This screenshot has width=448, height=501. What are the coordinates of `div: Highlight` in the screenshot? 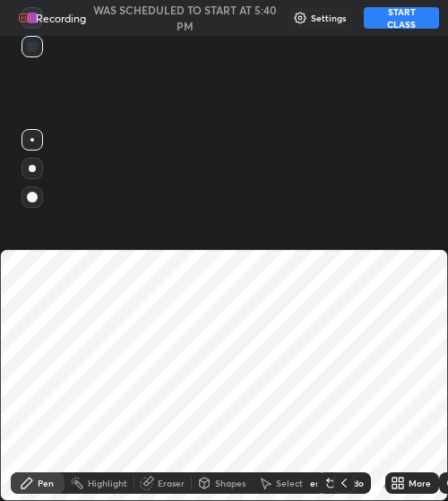 It's located at (108, 483).